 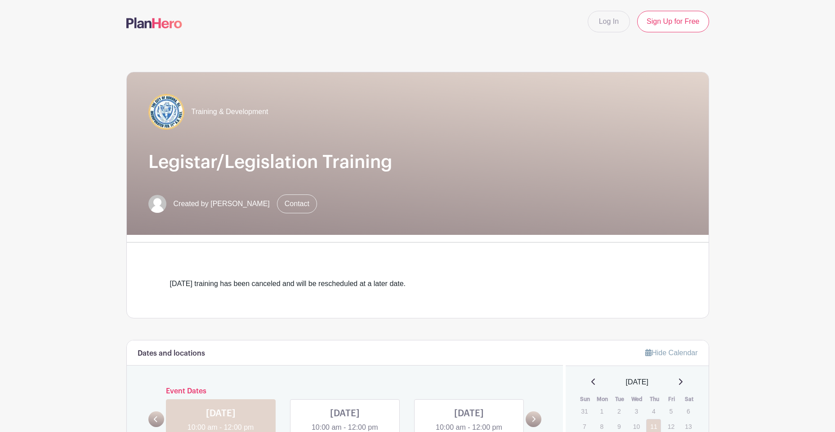 What do you see at coordinates (166, 112) in the screenshot?
I see `img: COA%20logo%20(2).jpg` at bounding box center [166, 112].